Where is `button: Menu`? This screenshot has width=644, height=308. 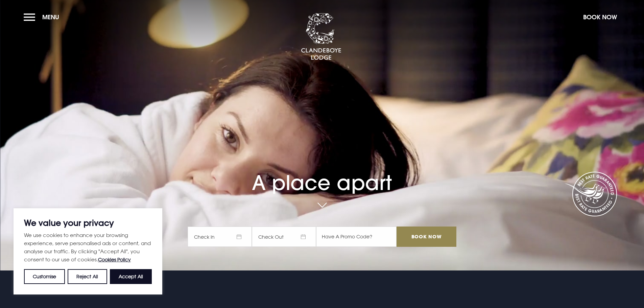 button: Menu is located at coordinates (43, 17).